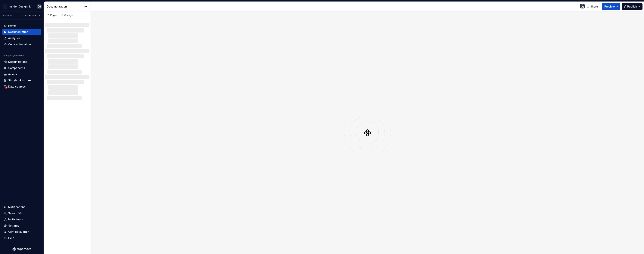 The width and height of the screenshot is (644, 254). Describe the element at coordinates (14, 225) in the screenshot. I see `div: Settings` at that location.